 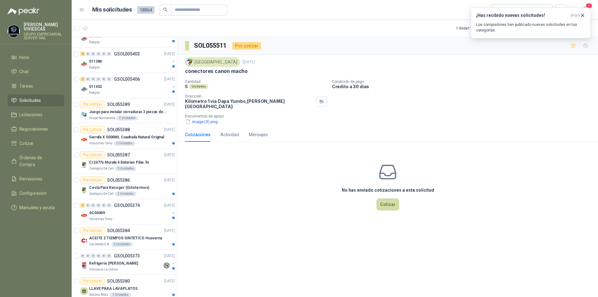 What do you see at coordinates (119, 162) in the screenshot?
I see `p: Cr2477x Murata 4 Baterias Pilas 3v` at bounding box center [119, 162].